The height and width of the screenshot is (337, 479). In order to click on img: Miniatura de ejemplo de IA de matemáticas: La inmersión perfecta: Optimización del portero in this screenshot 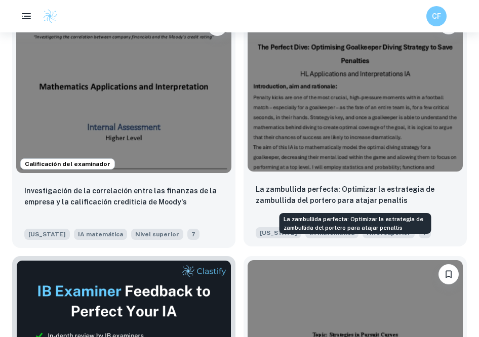, I will do `click(355, 91)`.